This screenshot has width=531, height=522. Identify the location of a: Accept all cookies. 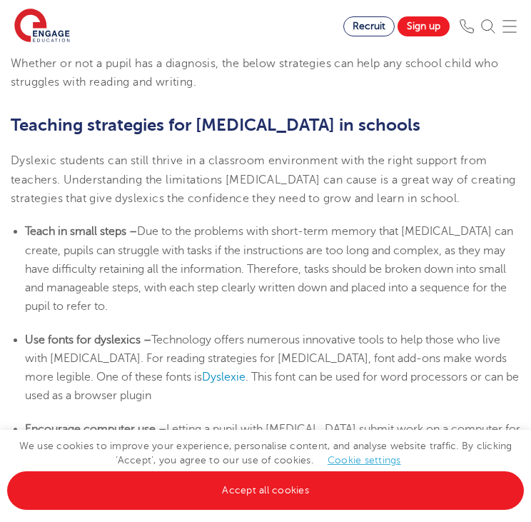
(266, 491).